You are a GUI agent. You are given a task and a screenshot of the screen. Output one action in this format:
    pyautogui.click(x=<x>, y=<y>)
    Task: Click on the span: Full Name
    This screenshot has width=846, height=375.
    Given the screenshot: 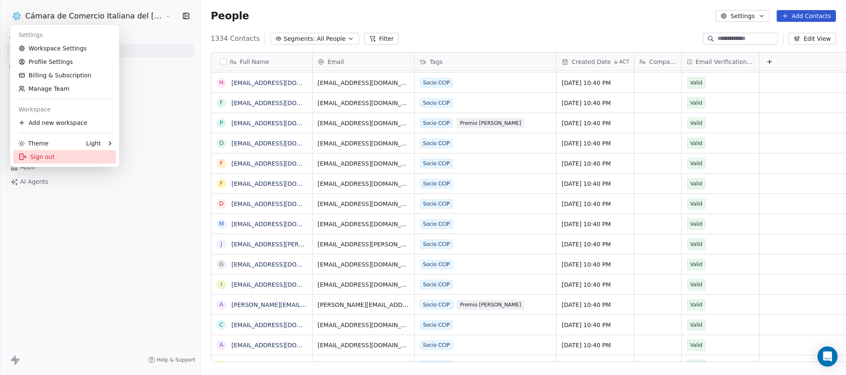 What is the action you would take?
    pyautogui.click(x=255, y=62)
    